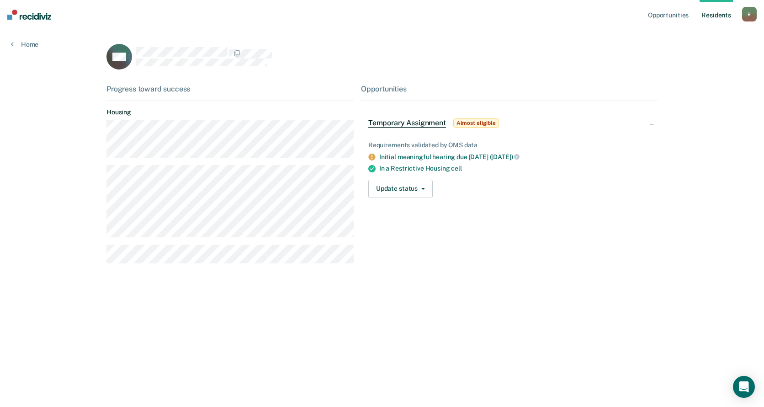 Image resolution: width=764 pixels, height=407 pixels. What do you see at coordinates (509, 89) in the screenshot?
I see `div: Opportunities` at bounding box center [509, 89].